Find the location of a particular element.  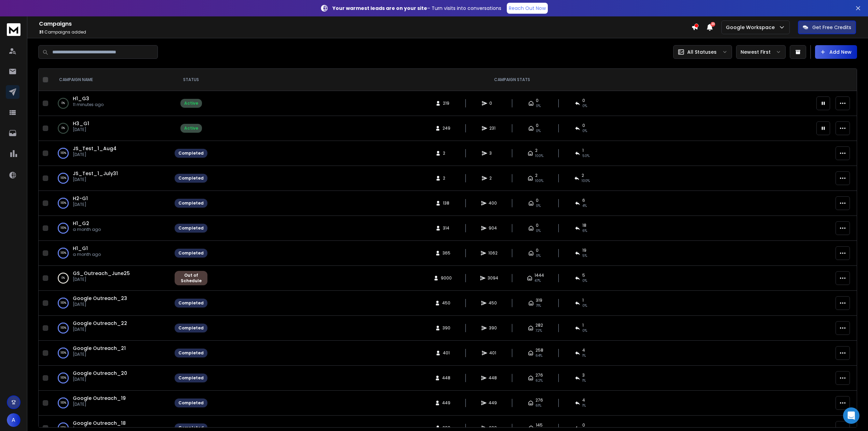

div: Active is located at coordinates (191, 103).